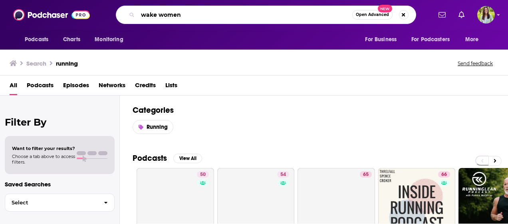 Image resolution: width=508 pixels, height=224 pixels. Describe the element at coordinates (266, 15) in the screenshot. I see `div: Search podcasts, credits, & more...` at that location.